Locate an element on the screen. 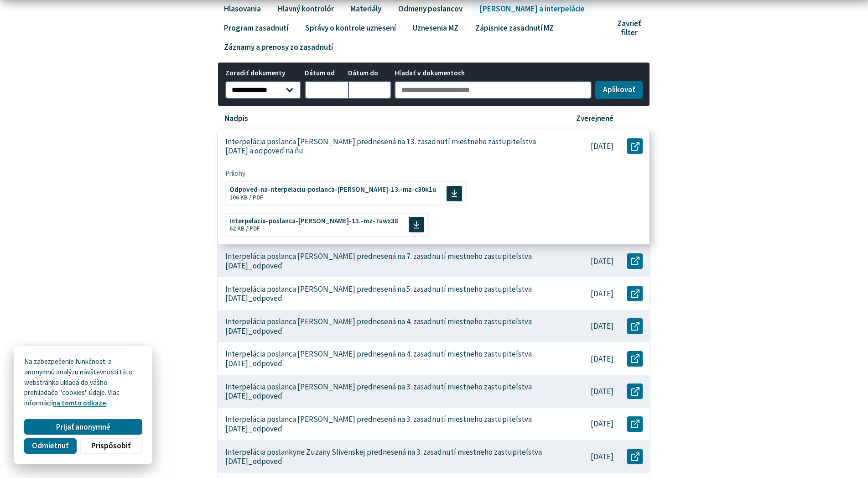 Image resolution: width=868 pixels, height=478 pixels. a: Program zasadnutí is located at coordinates (256, 28).